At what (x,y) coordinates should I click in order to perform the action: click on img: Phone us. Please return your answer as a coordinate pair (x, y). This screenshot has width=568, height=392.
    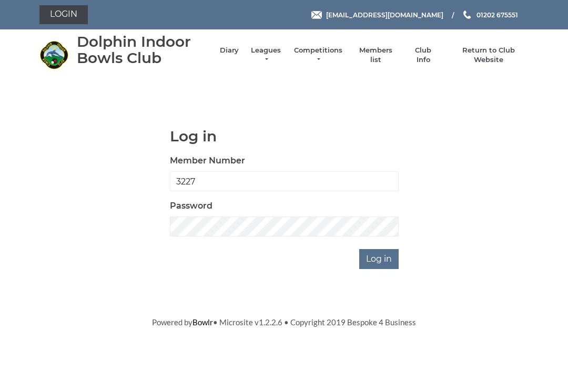
    Looking at the image, I should click on (466, 15).